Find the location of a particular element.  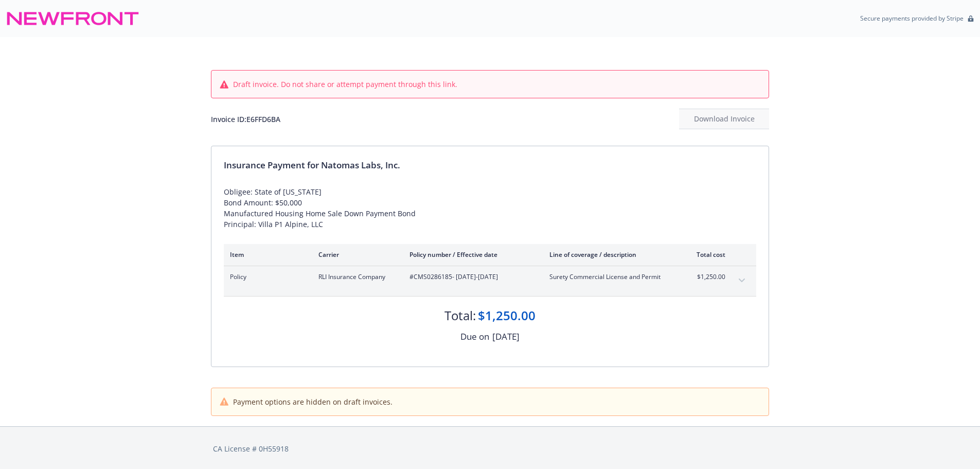

div: Download Invoice is located at coordinates (724, 119).